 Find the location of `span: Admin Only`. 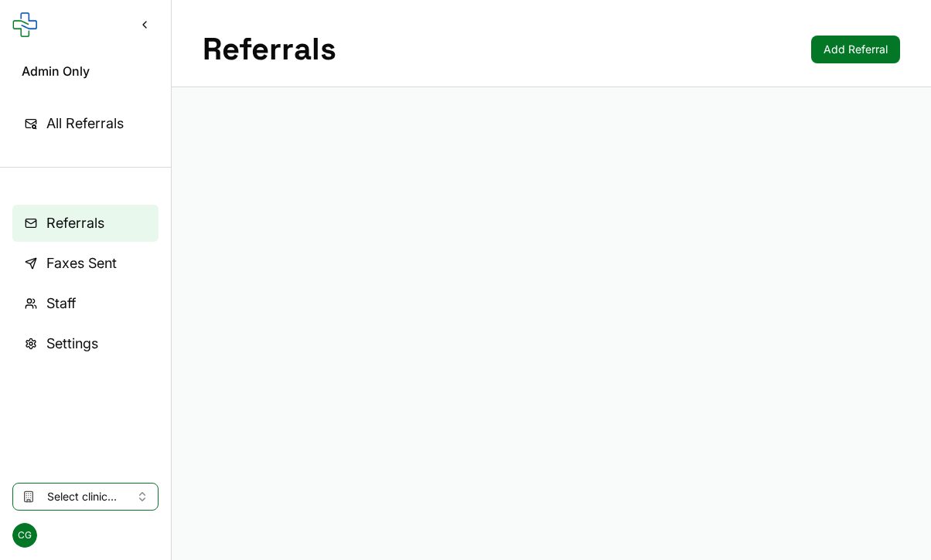

span: Admin Only is located at coordinates (85, 71).